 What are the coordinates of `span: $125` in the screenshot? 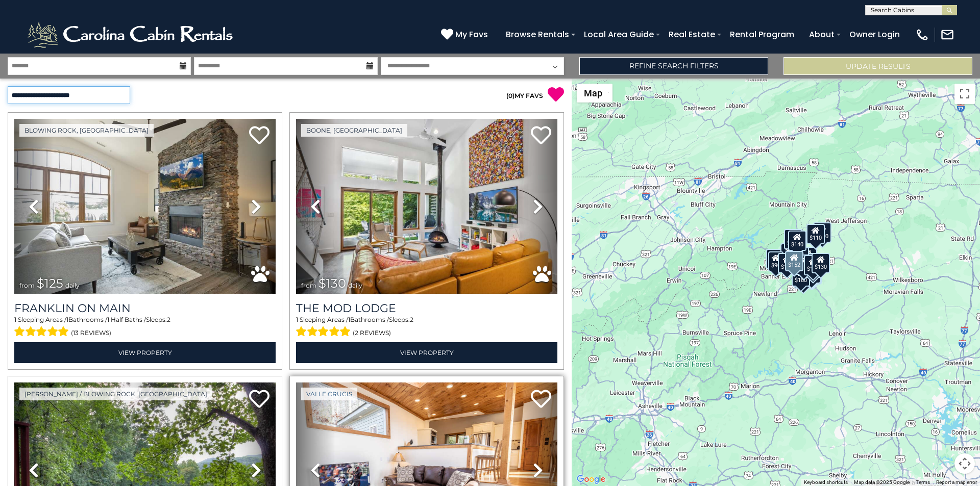 It's located at (50, 283).